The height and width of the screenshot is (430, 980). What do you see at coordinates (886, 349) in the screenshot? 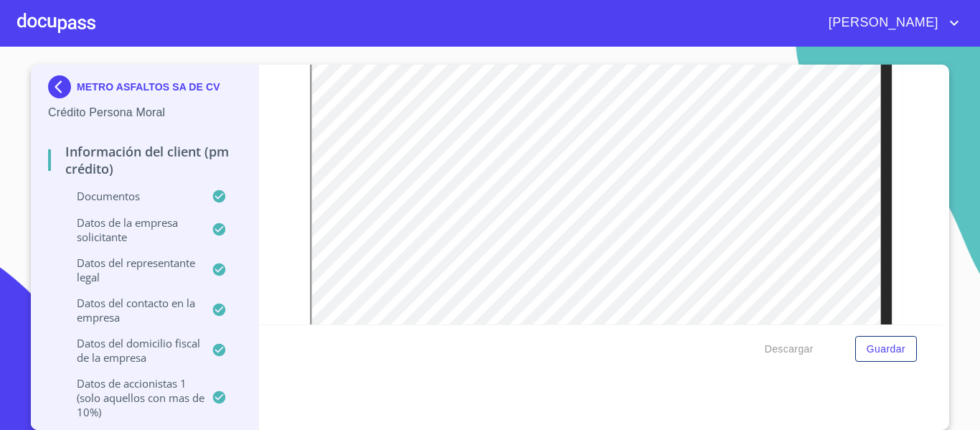
I see `span: Guardar` at bounding box center [886, 349].